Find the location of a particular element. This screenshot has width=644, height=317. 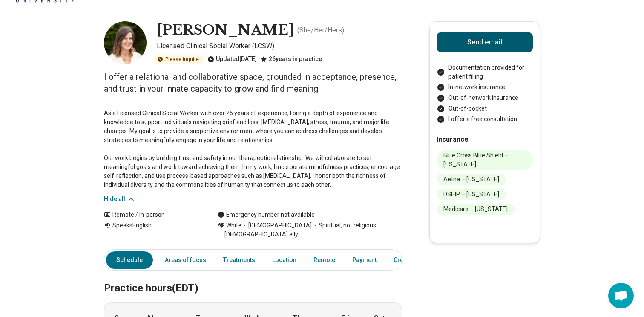

div: 26 years in practice is located at coordinates (291, 59).